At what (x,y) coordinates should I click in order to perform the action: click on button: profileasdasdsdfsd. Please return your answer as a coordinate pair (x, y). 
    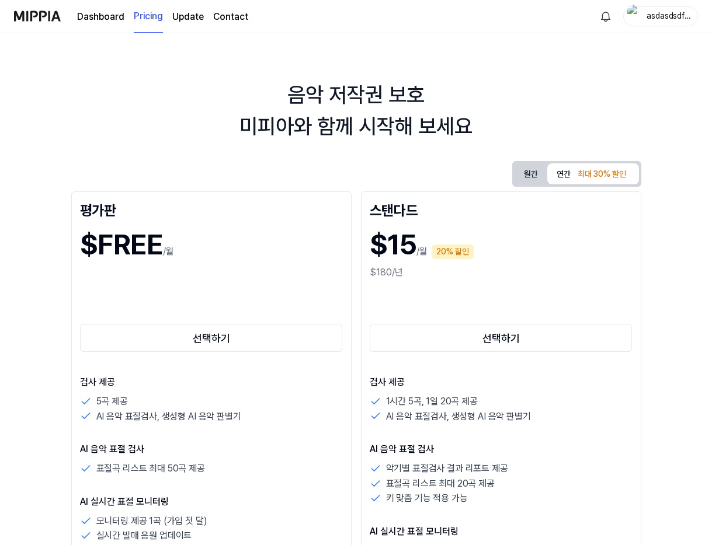
    Looking at the image, I should click on (660, 16).